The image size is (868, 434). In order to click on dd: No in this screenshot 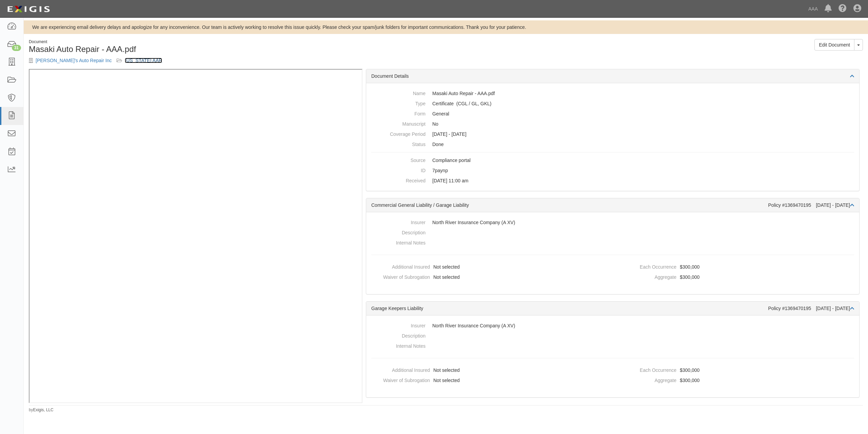, I will do `click(613, 124)`.